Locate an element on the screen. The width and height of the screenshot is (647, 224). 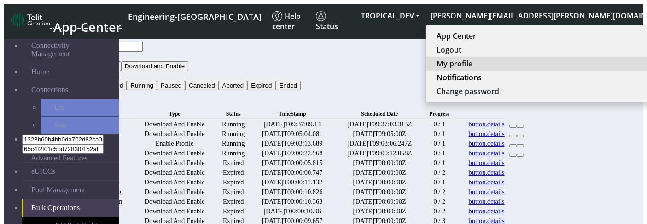
span: List is located at coordinates (59, 107).